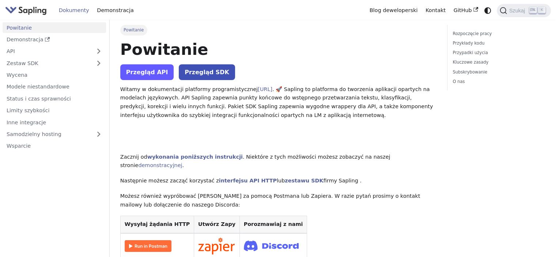  Describe the element at coordinates (471, 62) in the screenshot. I see `font: Kluczowe zasady` at that location.